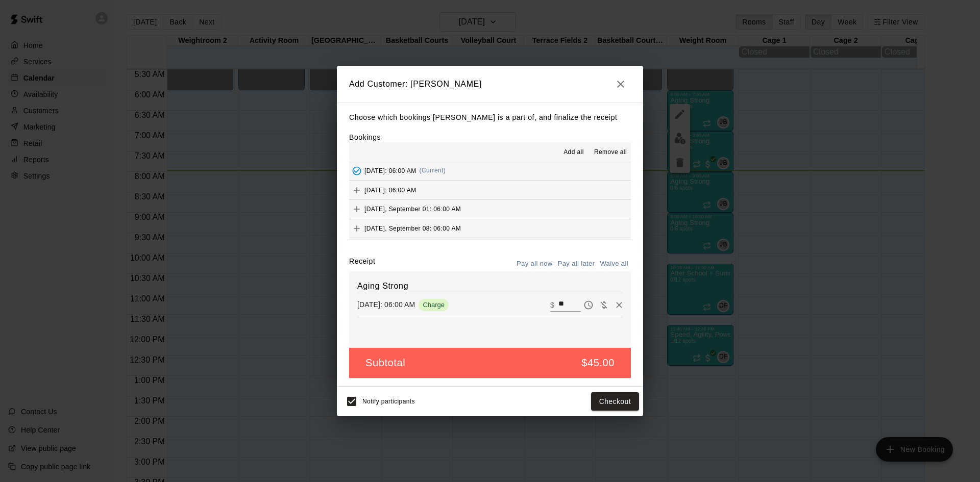 The height and width of the screenshot is (482, 980). Describe the element at coordinates (610, 153) in the screenshot. I see `span: Remove all` at that location.